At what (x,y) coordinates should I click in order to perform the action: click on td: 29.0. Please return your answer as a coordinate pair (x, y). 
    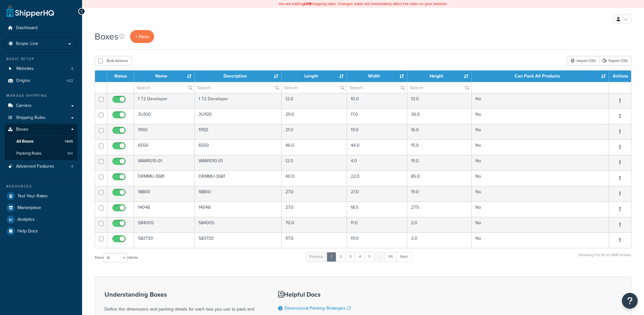
    Looking at the image, I should click on (314, 116).